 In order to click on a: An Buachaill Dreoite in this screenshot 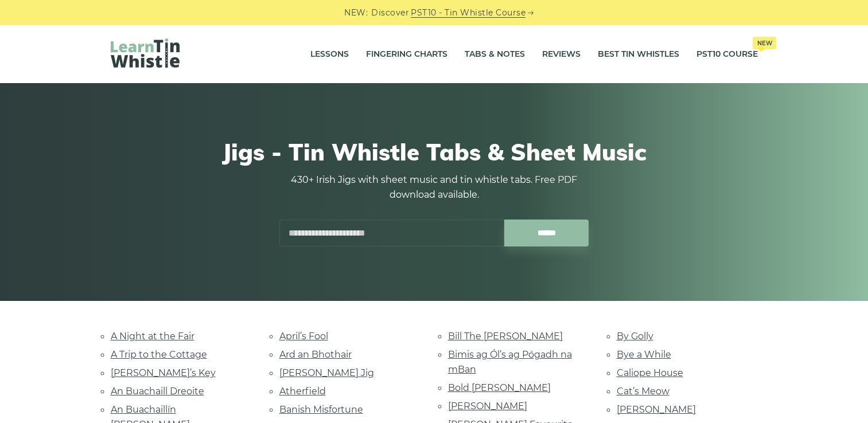, I will do `click(157, 391)`.